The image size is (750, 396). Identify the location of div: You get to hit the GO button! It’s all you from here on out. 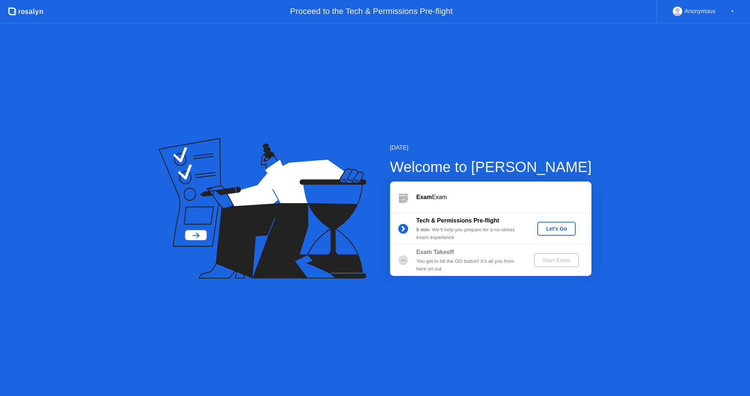
(469, 265).